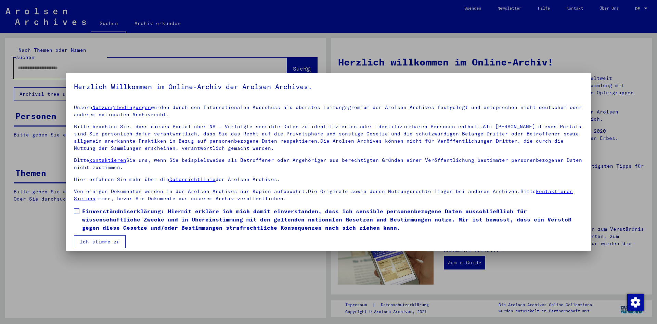 The width and height of the screenshot is (657, 324). I want to click on a: Nutzungsbedingungen, so click(122, 107).